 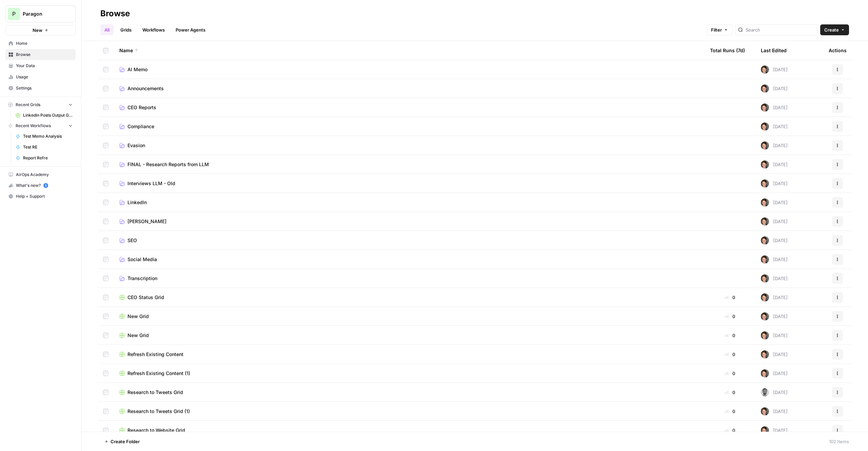 I want to click on span: Test Memo Analysis, so click(x=48, y=136).